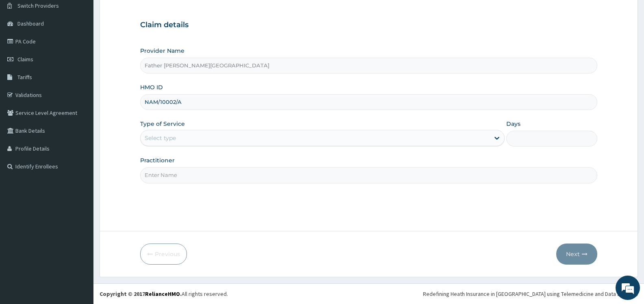 The height and width of the screenshot is (304, 644). I want to click on span: We're online!, so click(80, 138).